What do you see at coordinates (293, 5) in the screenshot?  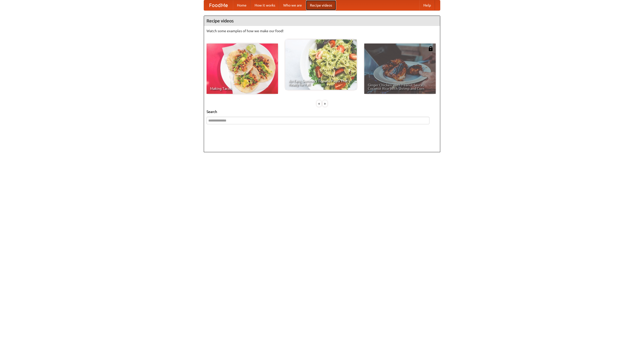 I see `a: Who we are` at bounding box center [293, 5].